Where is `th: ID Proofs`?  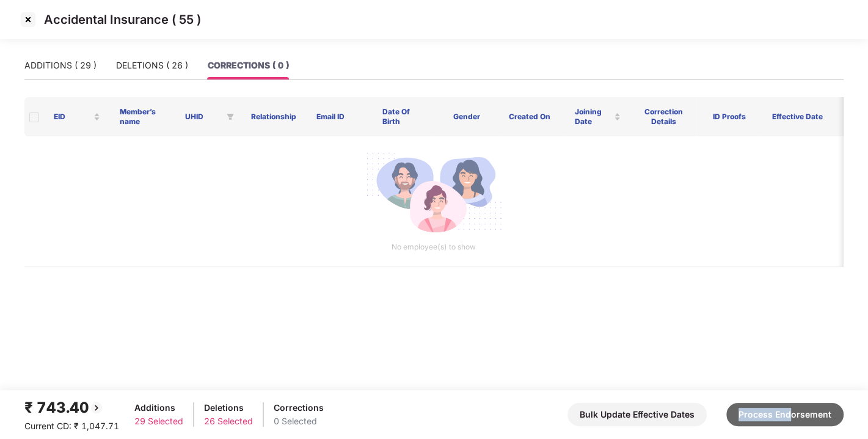 th: ID Proofs is located at coordinates (729, 117).